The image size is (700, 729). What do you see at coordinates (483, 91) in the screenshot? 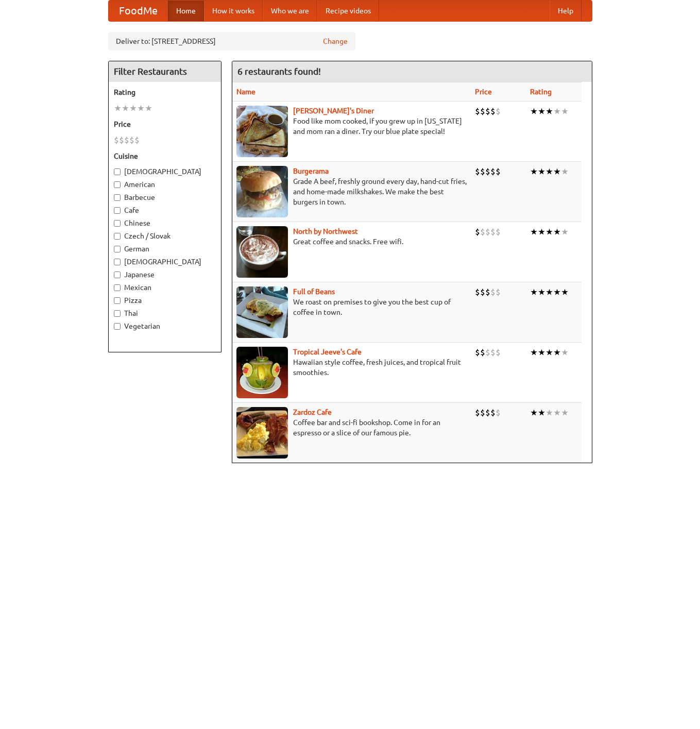
I see `a: Price` at bounding box center [483, 91].